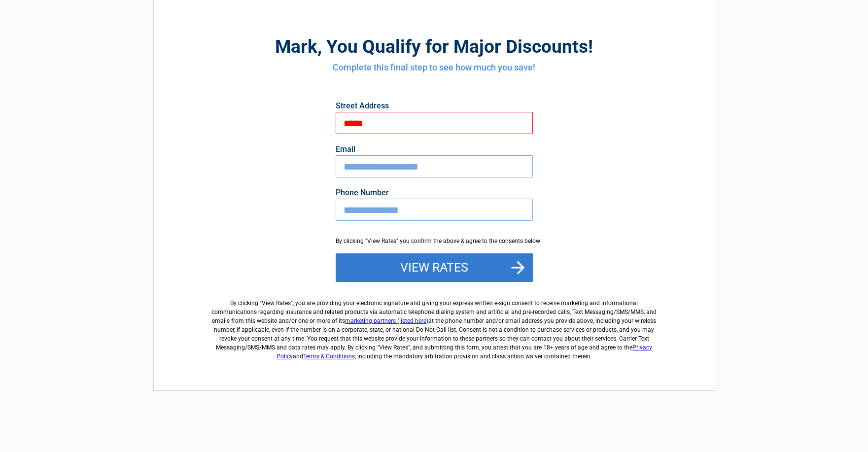 This screenshot has width=868, height=452. Describe the element at coordinates (434, 149) in the screenshot. I see `label: Email` at that location.